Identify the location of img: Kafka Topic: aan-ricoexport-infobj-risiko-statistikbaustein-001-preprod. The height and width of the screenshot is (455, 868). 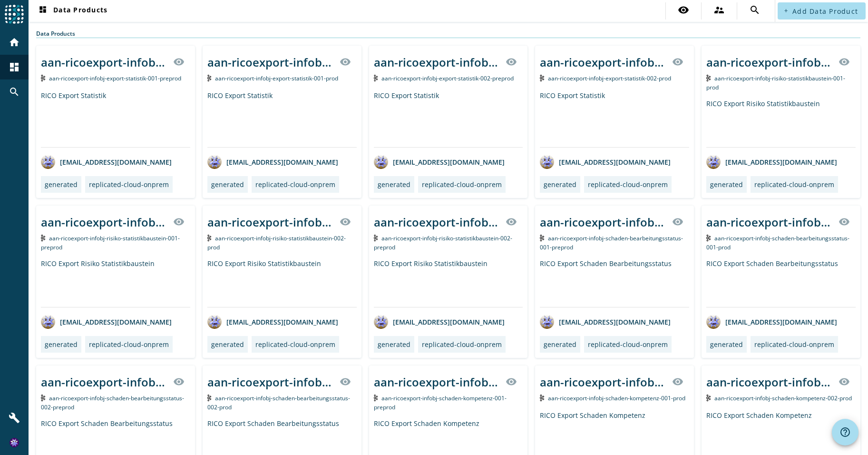
(43, 238).